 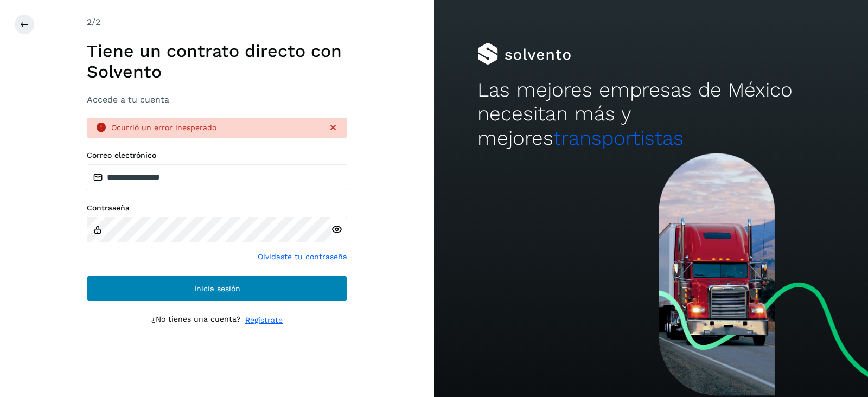 What do you see at coordinates (196, 320) in the screenshot?
I see `p: ¿No tienes una cuenta?` at bounding box center [196, 320].